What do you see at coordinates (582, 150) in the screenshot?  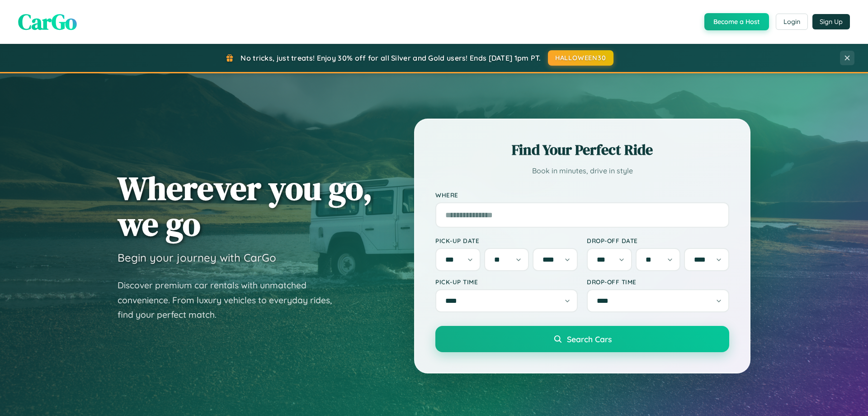 I see `h2: Find Your Perfect Ride` at bounding box center [582, 150].